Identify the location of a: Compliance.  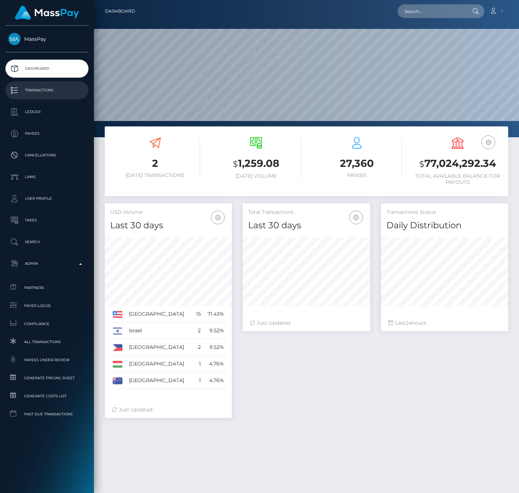
(47, 323).